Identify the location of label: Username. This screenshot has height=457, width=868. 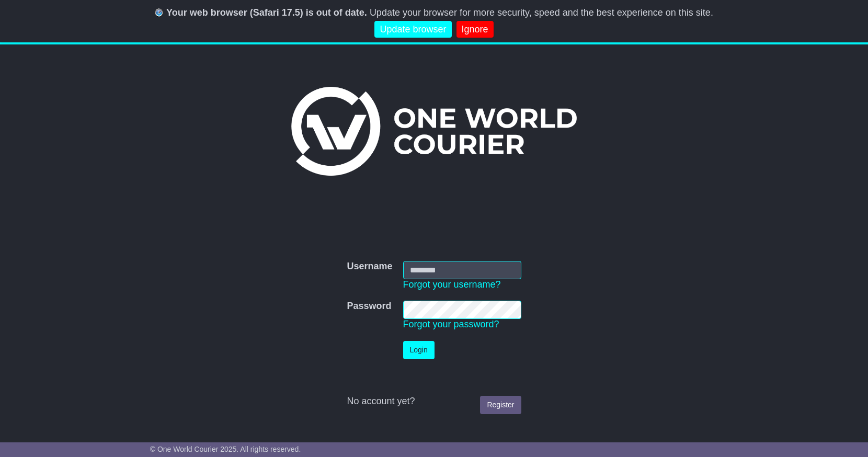
(369, 267).